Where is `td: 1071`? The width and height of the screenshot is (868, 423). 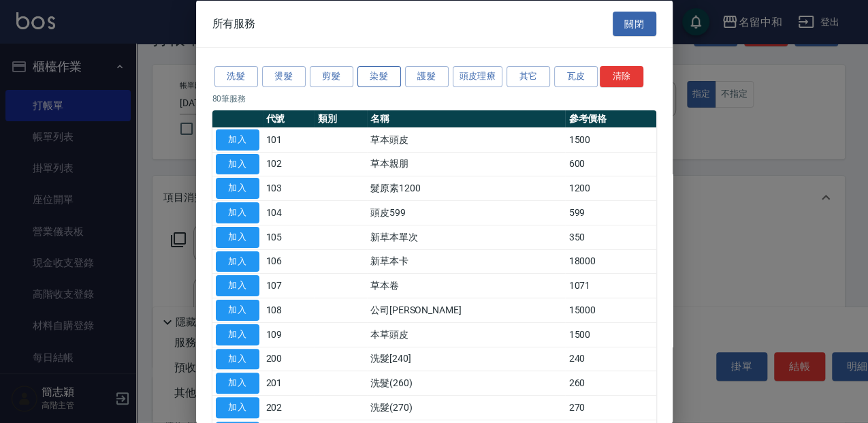 td: 1071 is located at coordinates (610, 285).